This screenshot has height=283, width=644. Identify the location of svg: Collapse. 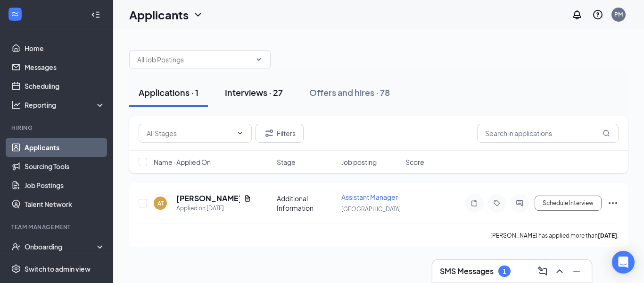
(96, 14).